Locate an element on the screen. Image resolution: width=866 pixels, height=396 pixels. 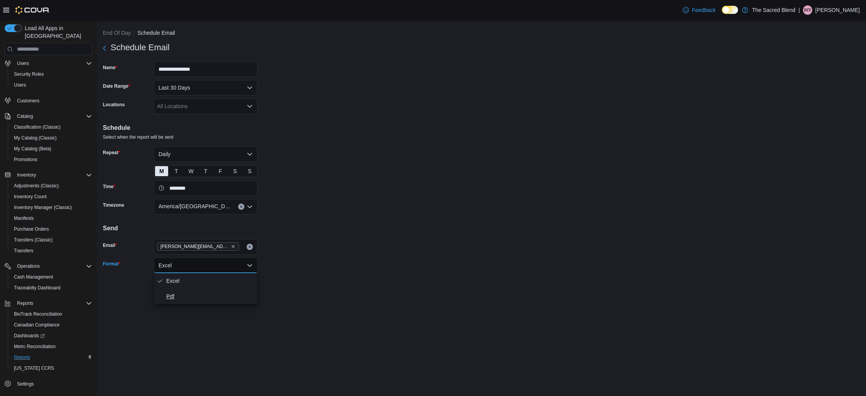
button: Adjustments (Classic) is located at coordinates (51, 186).